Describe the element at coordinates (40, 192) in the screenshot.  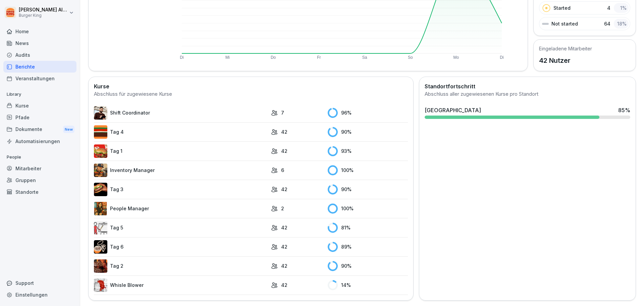
I see `div: Standorte` at that location.